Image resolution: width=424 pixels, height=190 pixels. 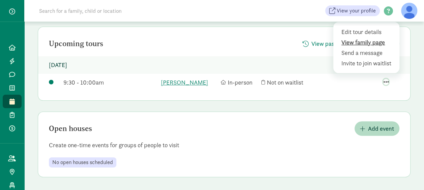 What do you see at coordinates (368, 42) in the screenshot?
I see `div: View family page` at bounding box center [368, 42].